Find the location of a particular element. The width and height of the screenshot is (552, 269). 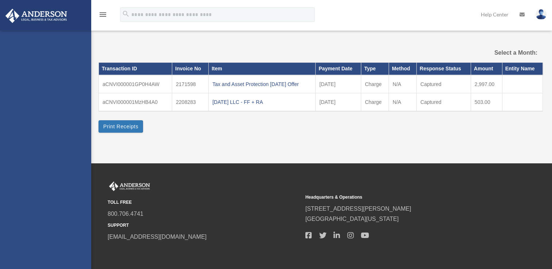

th: Invoice No is located at coordinates (191, 69).